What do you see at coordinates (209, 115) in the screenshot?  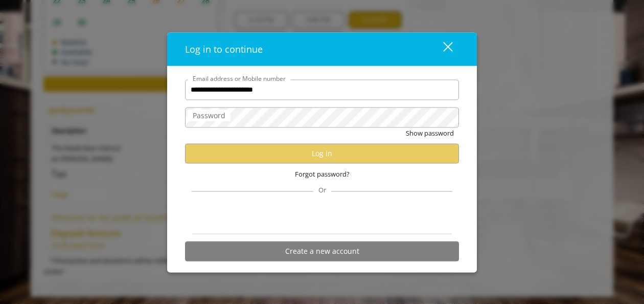 I see `label: Password` at bounding box center [209, 115].